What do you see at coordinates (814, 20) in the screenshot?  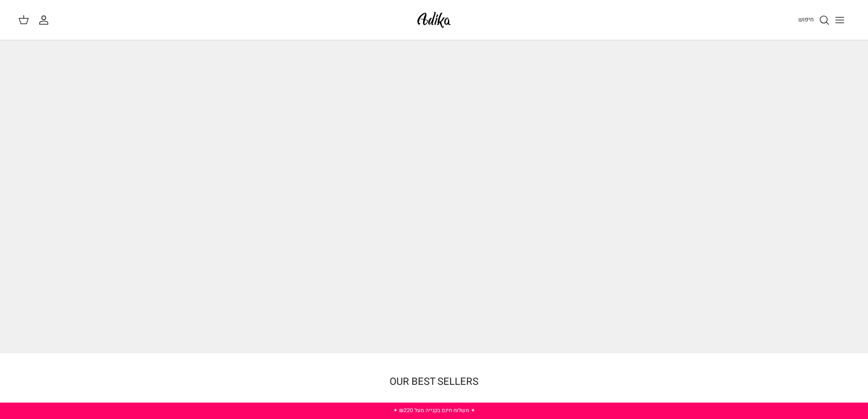 I see `a: חיפוש` at bounding box center [814, 20].